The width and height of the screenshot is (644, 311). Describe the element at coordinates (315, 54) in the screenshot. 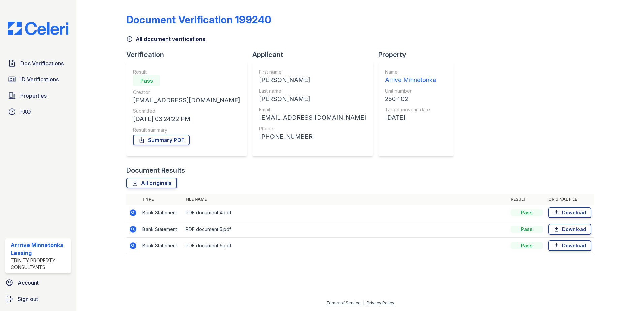

I see `div: Applicant` at that location.